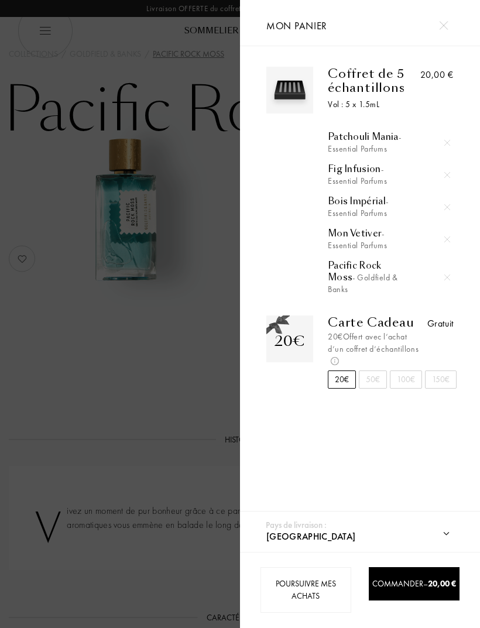  What do you see at coordinates (362, 283) in the screenshot?
I see `span: - Goldfield & Banks` at bounding box center [362, 283].